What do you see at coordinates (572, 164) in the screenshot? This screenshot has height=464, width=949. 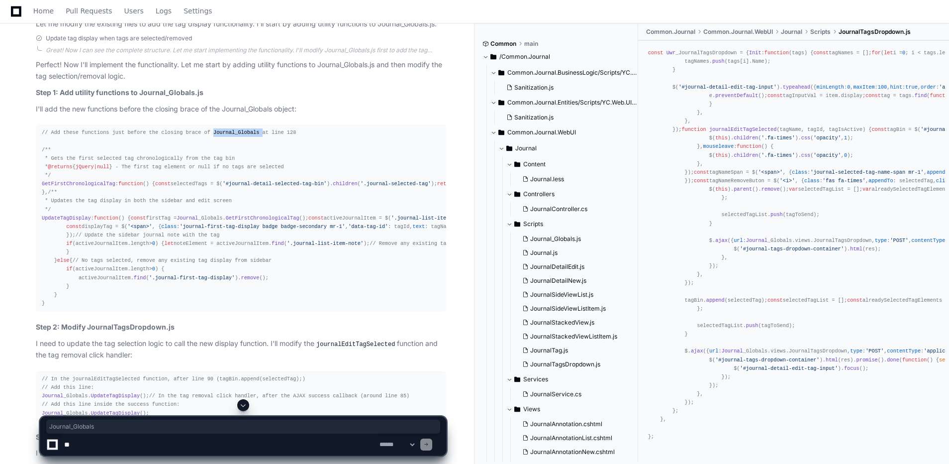 I see `button: Content` at bounding box center [572, 164].